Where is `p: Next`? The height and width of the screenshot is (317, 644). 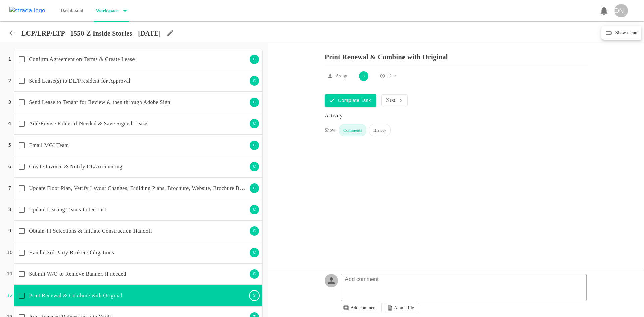 p: Next is located at coordinates (391, 100).